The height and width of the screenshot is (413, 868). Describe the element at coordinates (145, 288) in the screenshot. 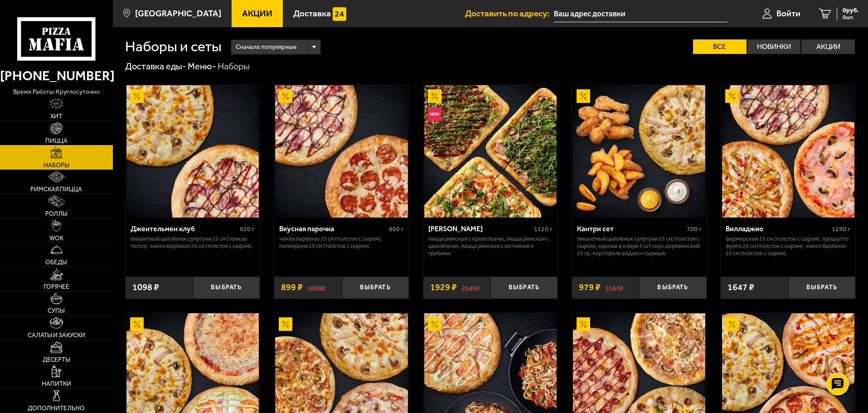

I see `span: 1098 ₽` at that location.